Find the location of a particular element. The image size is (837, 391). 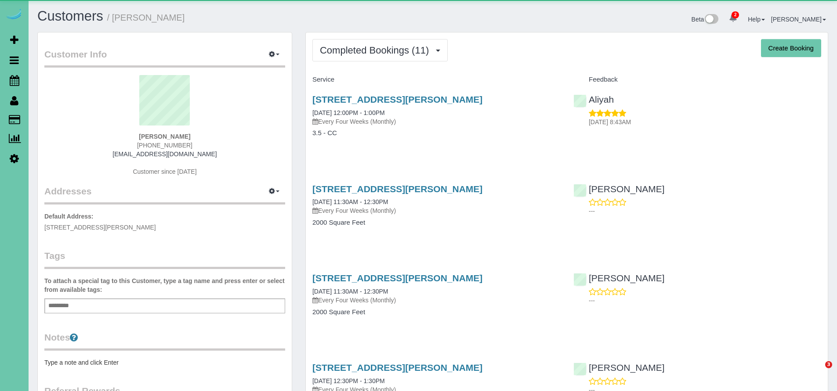

h4: 3.5 - CC is located at coordinates (436, 133).